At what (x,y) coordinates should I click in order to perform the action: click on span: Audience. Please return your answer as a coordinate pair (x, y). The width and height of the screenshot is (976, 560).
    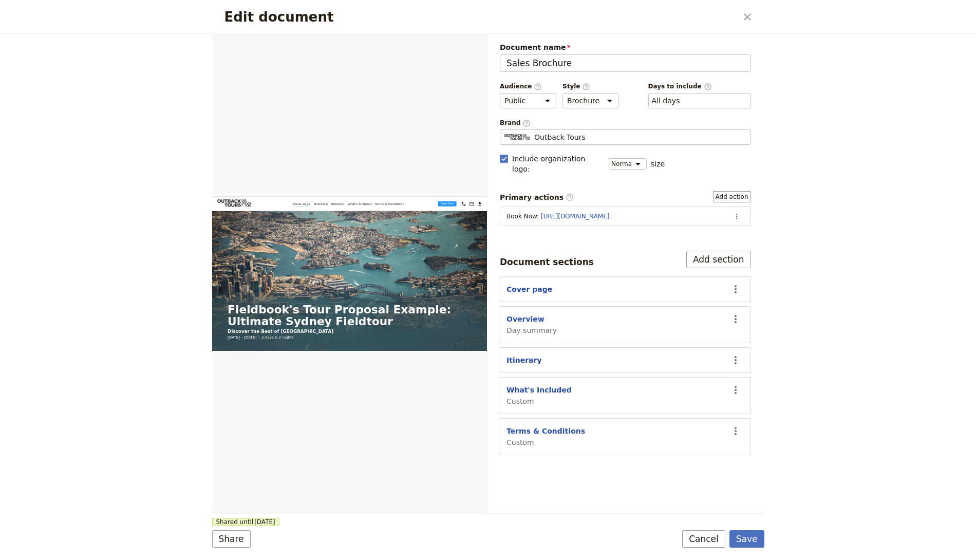
    Looking at the image, I should click on (528, 86).